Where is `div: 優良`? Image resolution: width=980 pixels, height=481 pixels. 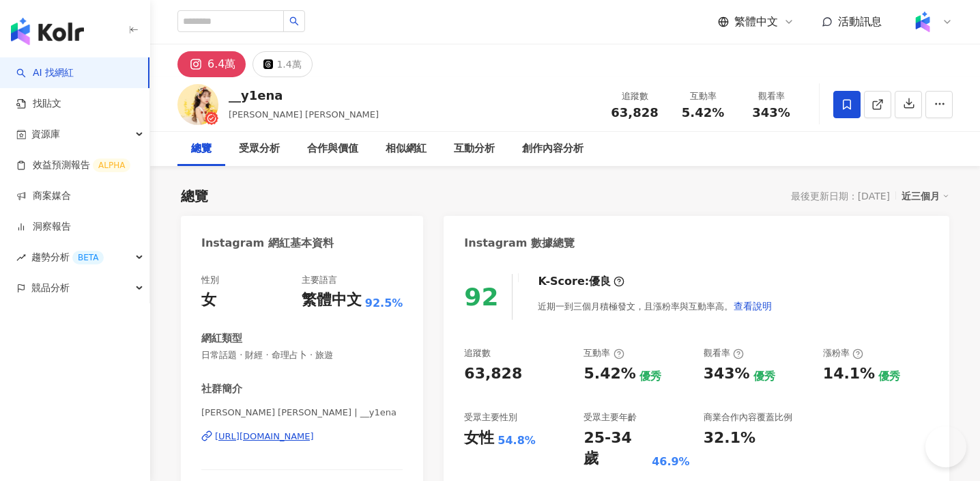 div: 優良 is located at coordinates (600, 281).